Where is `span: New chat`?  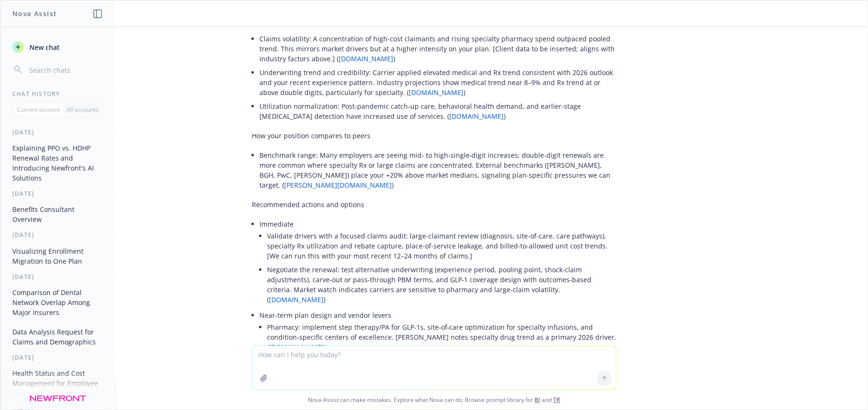
span: New chat is located at coordinates (43, 47).